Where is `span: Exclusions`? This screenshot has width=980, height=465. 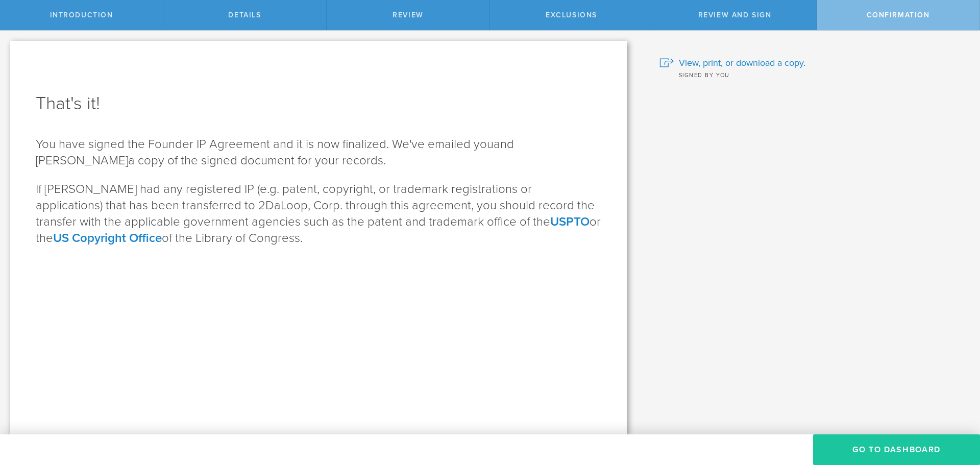
span: Exclusions is located at coordinates (571, 15).